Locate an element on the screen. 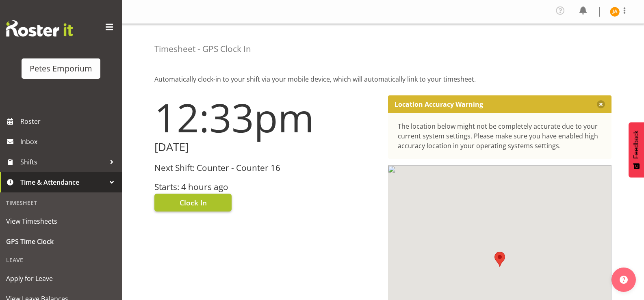 This screenshot has height=300, width=644. span: Shifts is located at coordinates (63, 162).